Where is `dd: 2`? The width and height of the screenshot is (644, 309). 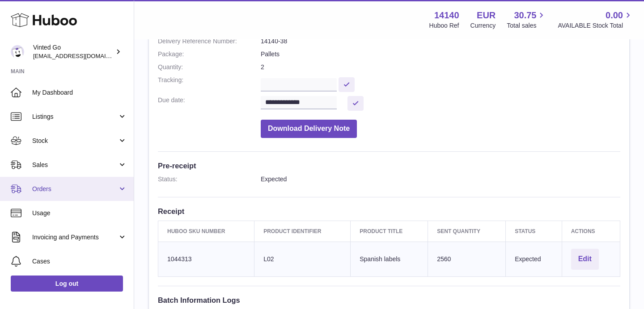
dd: 2 is located at coordinates (441, 67).